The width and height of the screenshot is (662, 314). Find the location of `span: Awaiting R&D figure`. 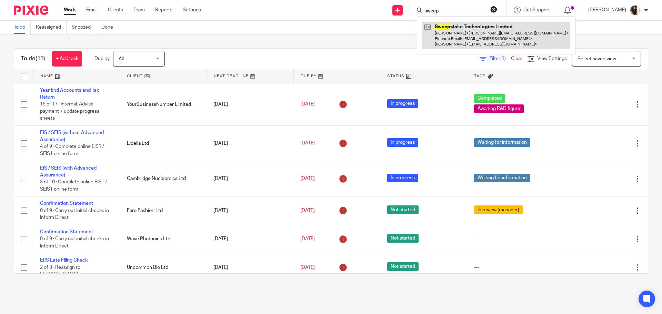

span: Awaiting R&D figure is located at coordinates (499, 109).